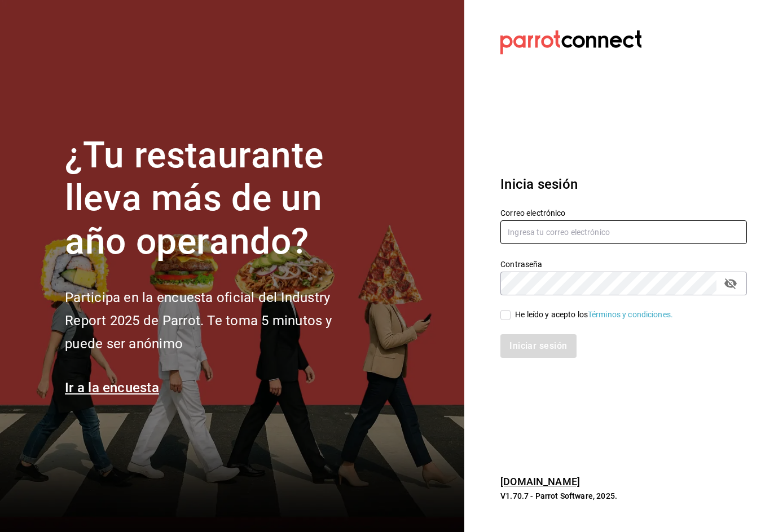 This screenshot has height=532, width=774. Describe the element at coordinates (594, 315) in the screenshot. I see `div: He leído y acepto los` at that location.